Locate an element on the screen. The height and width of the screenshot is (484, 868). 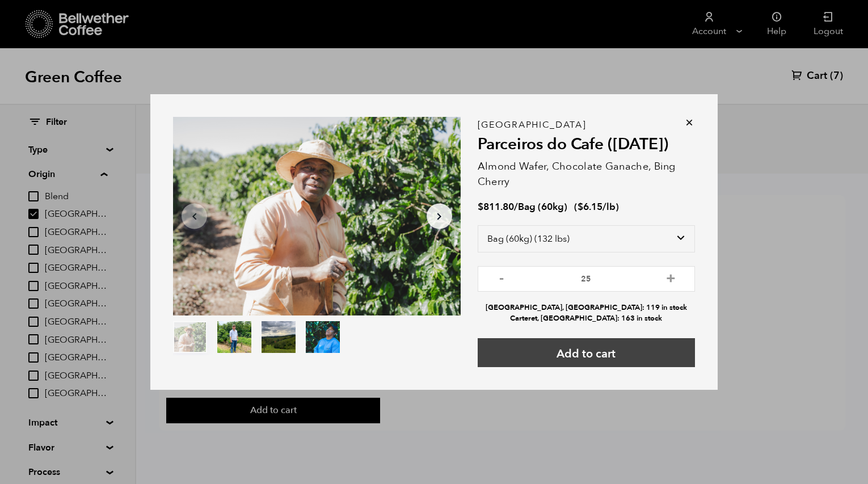
span: Bag (60kg) is located at coordinates (542, 207).